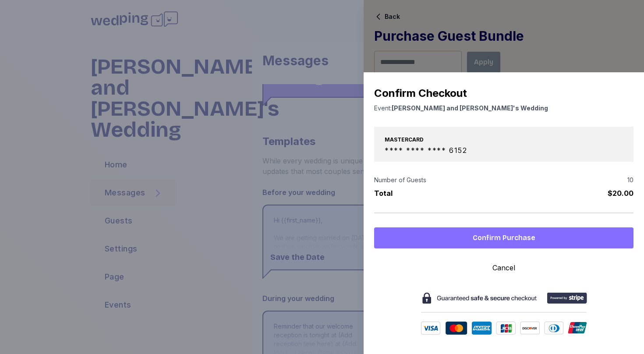 Image resolution: width=644 pixels, height=354 pixels. What do you see at coordinates (620, 193) in the screenshot?
I see `div: $20.00` at bounding box center [620, 193].